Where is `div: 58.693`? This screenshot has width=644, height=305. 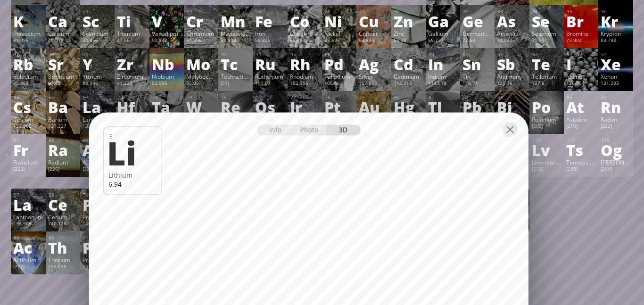
div: 58.693 is located at coordinates (339, 41).